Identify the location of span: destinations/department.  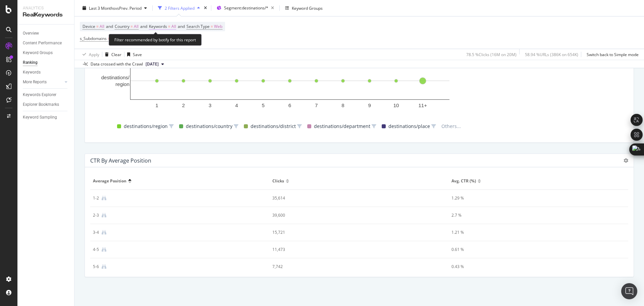
(342, 126).